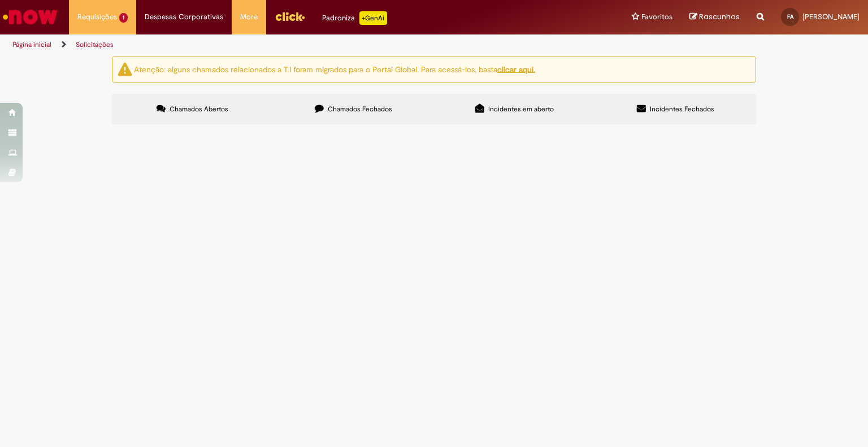 The width and height of the screenshot is (868, 447). I want to click on span: Favoritos, so click(657, 17).